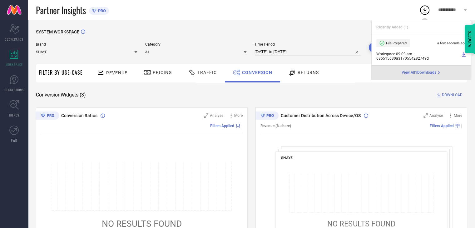 This screenshot has height=228, width=475. I want to click on span: SYSTEM WORKSPACE, so click(58, 32).